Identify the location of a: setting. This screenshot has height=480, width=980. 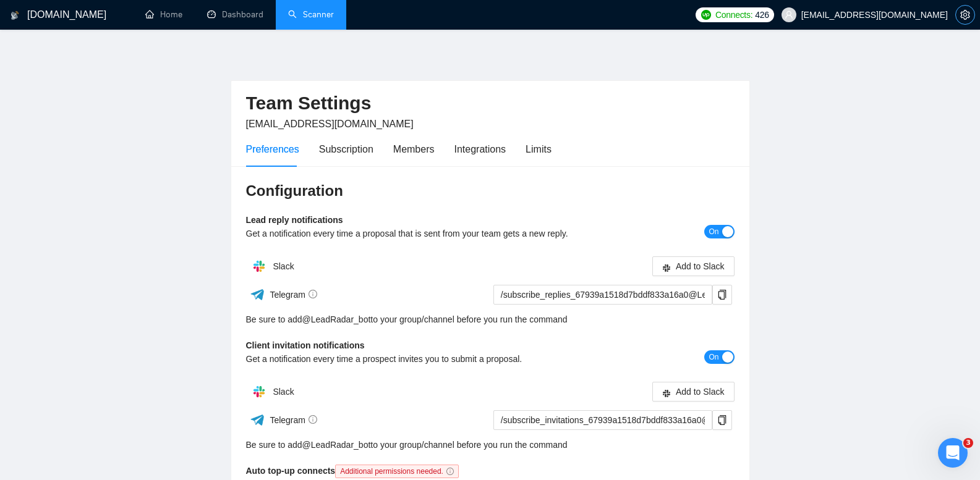
(965, 15).